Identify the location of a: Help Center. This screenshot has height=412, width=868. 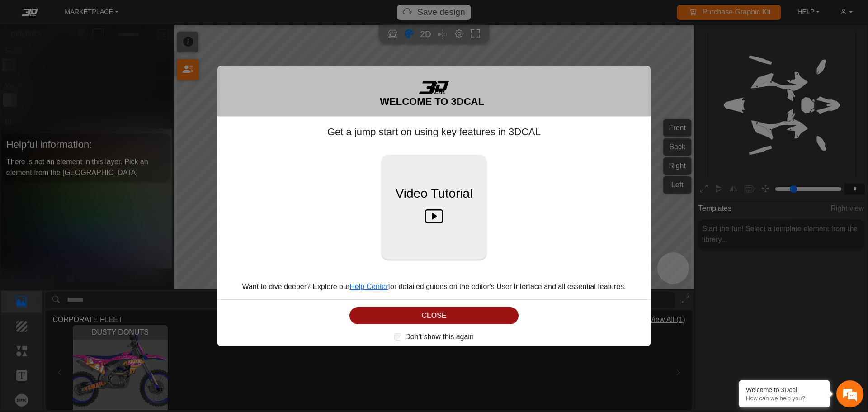
(368, 286).